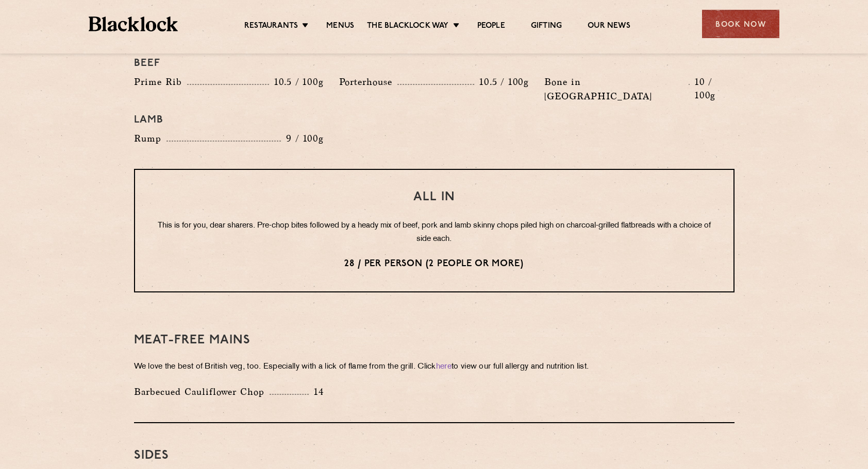  Describe the element at coordinates (741, 23) in the screenshot. I see `div: Book Now` at that location.